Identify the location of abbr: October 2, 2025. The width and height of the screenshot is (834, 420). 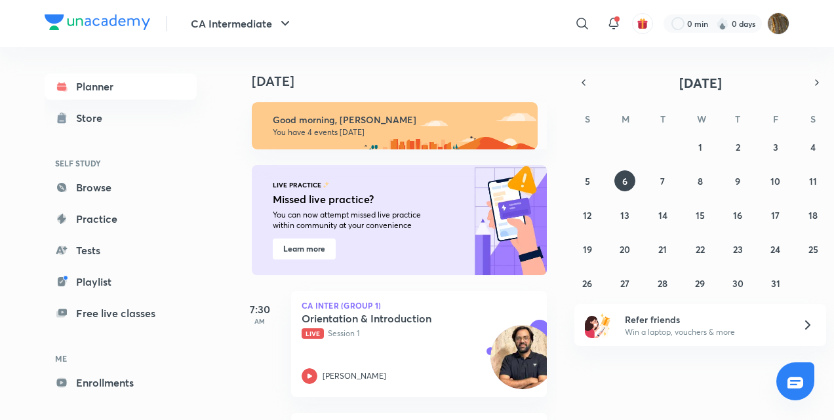
(738, 147).